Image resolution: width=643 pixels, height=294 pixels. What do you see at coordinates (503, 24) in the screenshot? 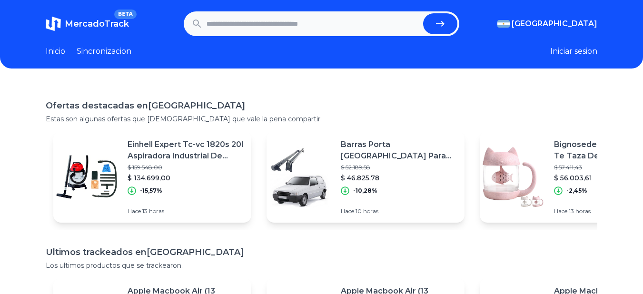
I see `img: Argentina` at bounding box center [503, 24].